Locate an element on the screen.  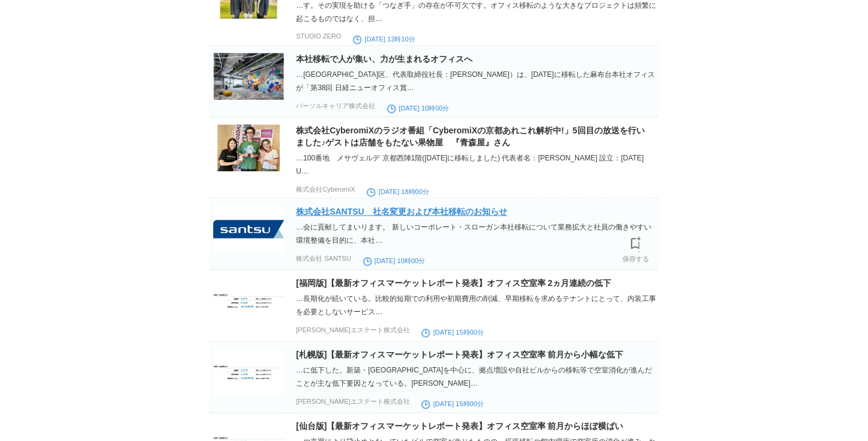
a: 株式会社CyberomiXのラジオ番組「CyberomiXの京都あれこれ解析中!」5回目の放送を行いました♪ゲストは店舗をもたない果物屋 『青森屋』さん is located at coordinates (470, 137).